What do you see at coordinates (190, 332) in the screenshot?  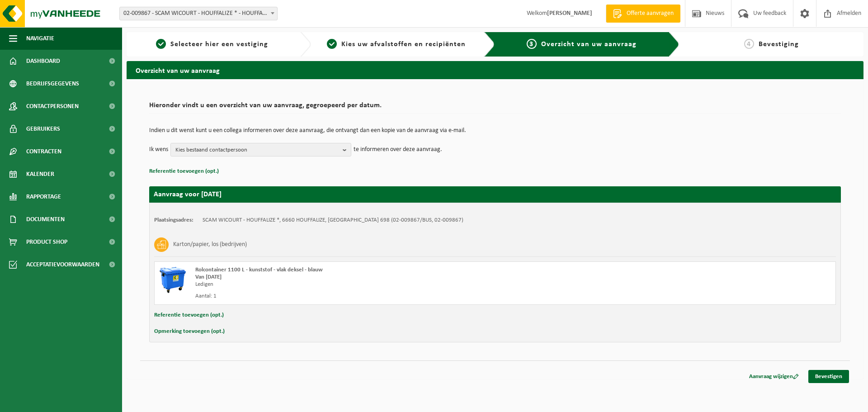 I see `button: Opmerking toevoegen (opt.)` at bounding box center [190, 332].